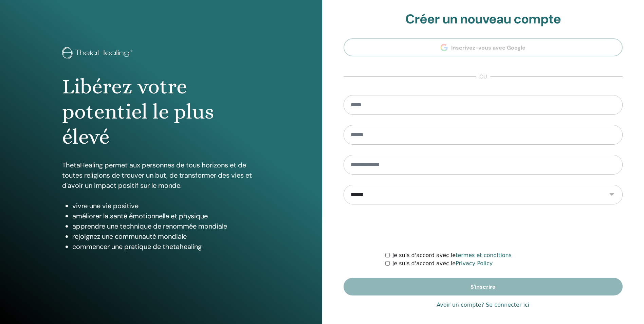 The height and width of the screenshot is (324, 644). What do you see at coordinates (483, 19) in the screenshot?
I see `h2: Créer un nouveau compte` at bounding box center [483, 19].